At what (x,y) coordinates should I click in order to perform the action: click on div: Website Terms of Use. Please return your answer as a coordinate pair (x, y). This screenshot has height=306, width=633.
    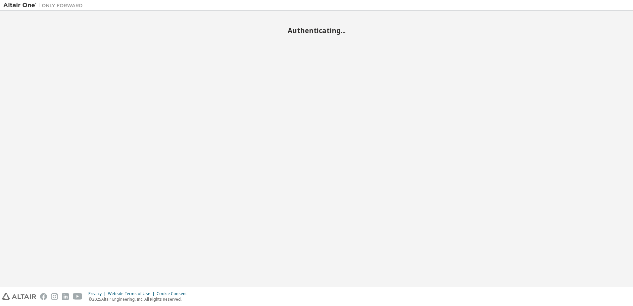
    Looking at the image, I should click on (132, 294).